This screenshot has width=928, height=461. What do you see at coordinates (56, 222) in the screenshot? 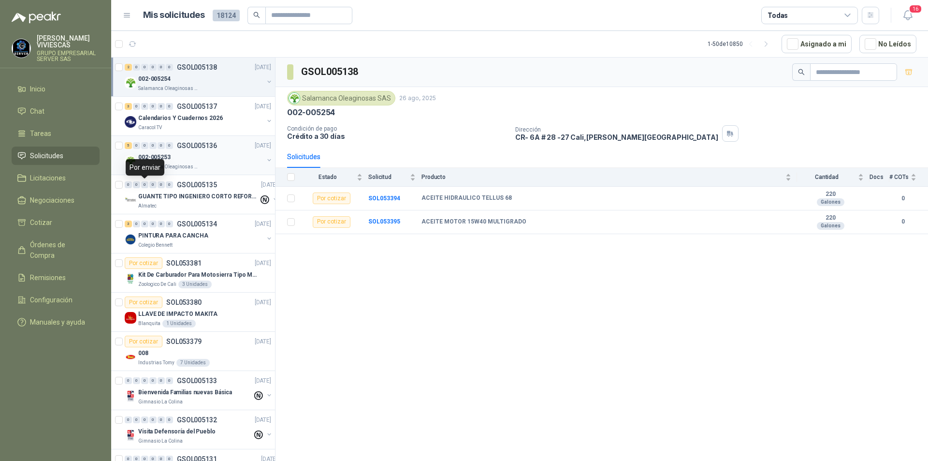
I see `a: Cotizar` at bounding box center [56, 222].